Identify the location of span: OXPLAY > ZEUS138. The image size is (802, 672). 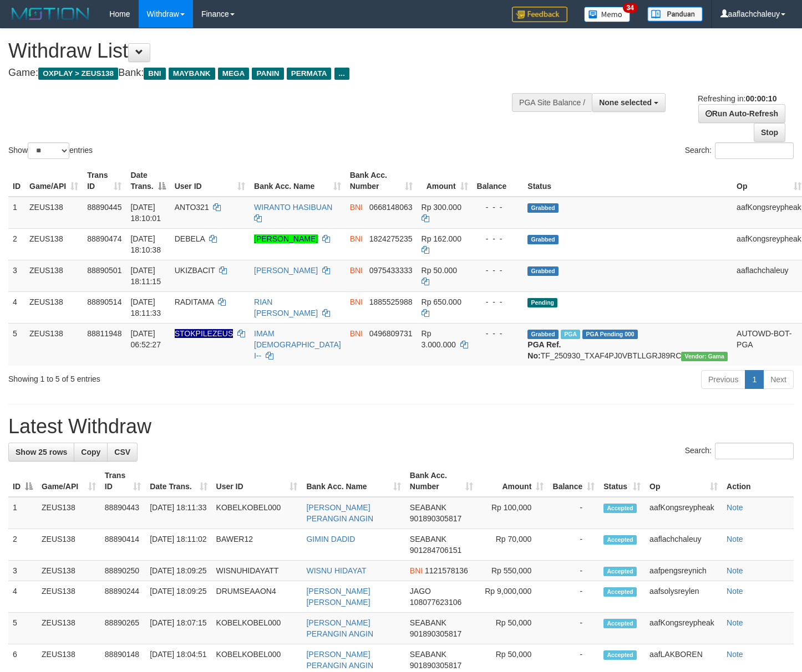
(78, 73).